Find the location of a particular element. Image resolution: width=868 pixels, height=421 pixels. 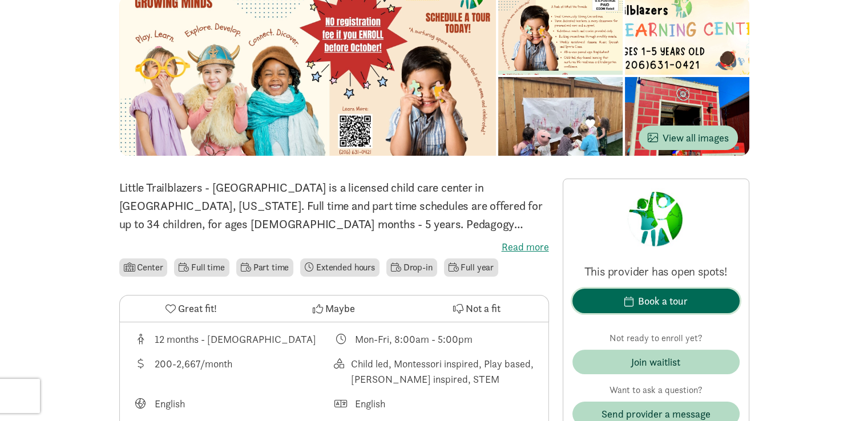

li: Full time is located at coordinates (201, 268).